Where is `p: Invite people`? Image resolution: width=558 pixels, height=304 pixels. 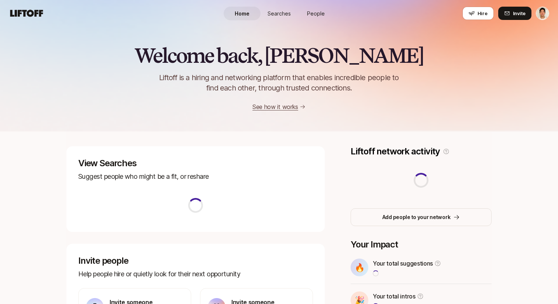
p: Invite people is located at coordinates (196, 261).